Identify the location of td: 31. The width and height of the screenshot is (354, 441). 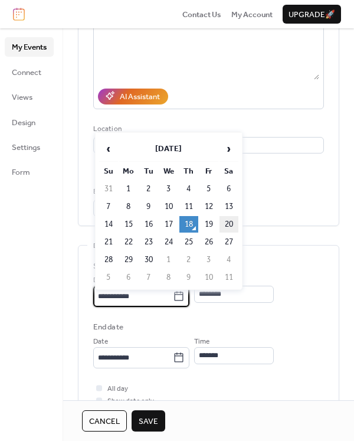
(109, 189).